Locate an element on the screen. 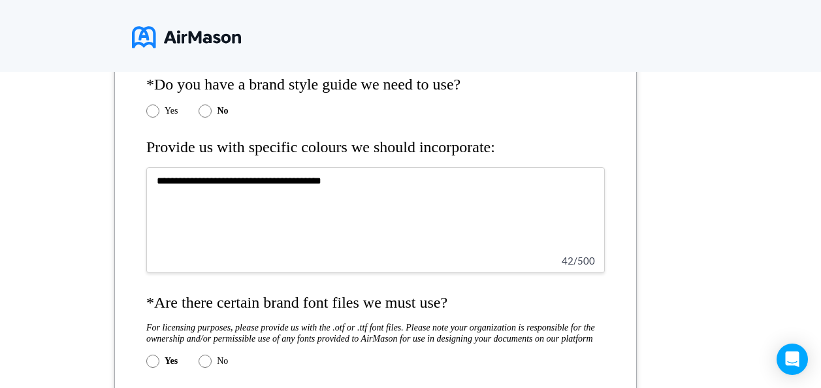 The height and width of the screenshot is (388, 821). h4: *Do you have a brand style guide we need to use? is located at coordinates (375, 85).